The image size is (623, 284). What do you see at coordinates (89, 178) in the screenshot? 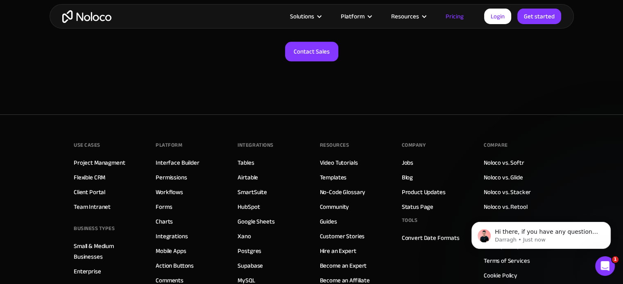
I see `a: Flexible CRM` at bounding box center [89, 178].